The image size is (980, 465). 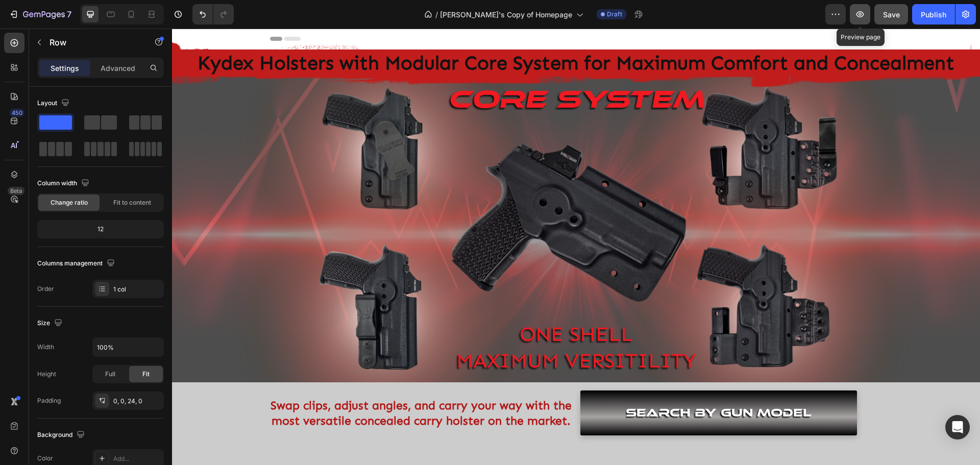 I want to click on span: Full, so click(x=111, y=374).